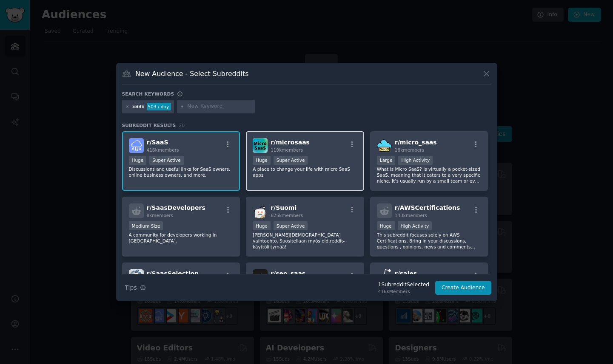  Describe the element at coordinates (386, 160) in the screenshot. I see `div: Large` at that location.